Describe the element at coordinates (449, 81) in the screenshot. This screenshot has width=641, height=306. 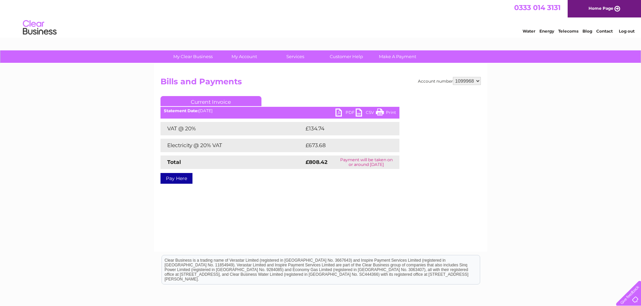
I see `div: Account number` at that location.